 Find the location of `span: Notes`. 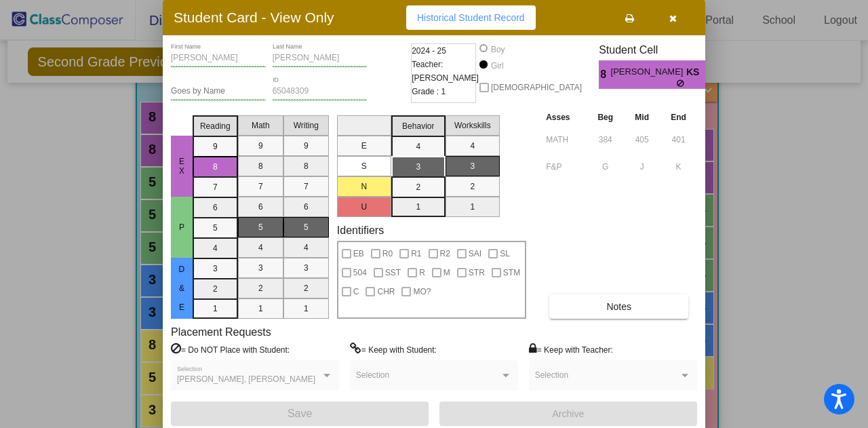

span: Notes is located at coordinates (619, 306).